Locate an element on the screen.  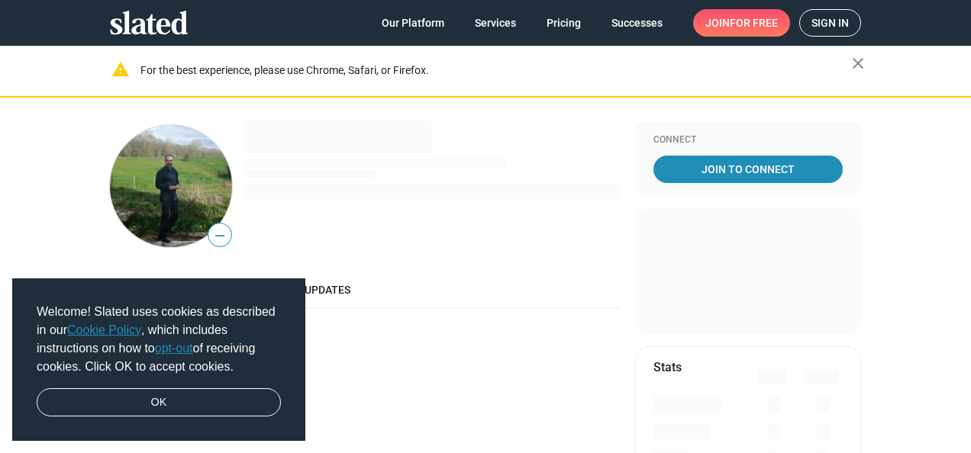
a: Join To Connect is located at coordinates (748, 169).